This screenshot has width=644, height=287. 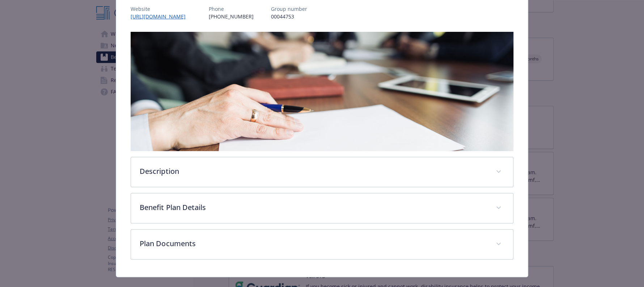 I want to click on p: Group number, so click(x=289, y=9).